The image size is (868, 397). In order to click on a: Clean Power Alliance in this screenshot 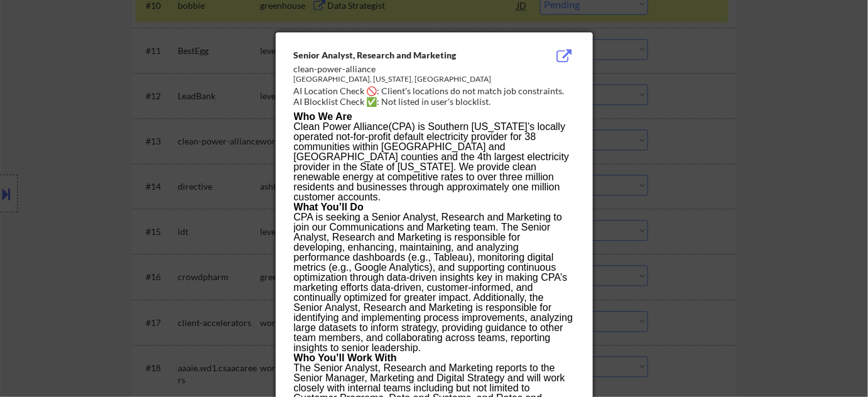, I will do `click(341, 126)`.